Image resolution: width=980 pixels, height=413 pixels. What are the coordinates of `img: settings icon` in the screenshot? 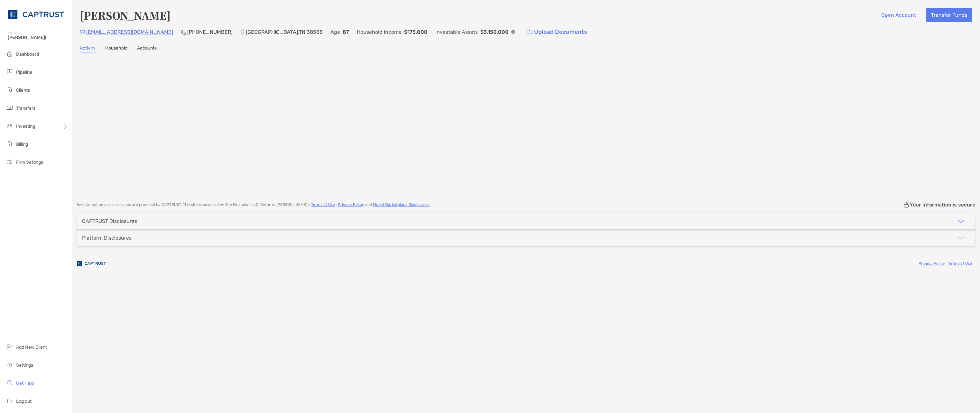 It's located at (10, 365).